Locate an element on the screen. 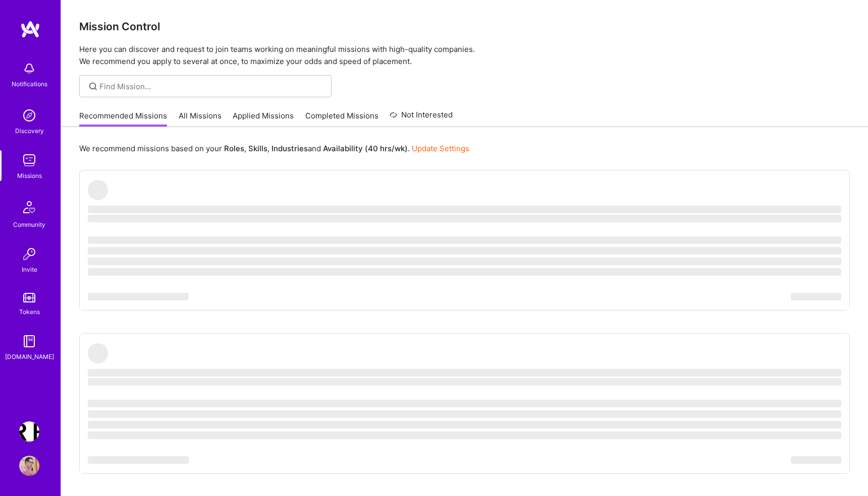  h3: Mission Control is located at coordinates (464, 26).